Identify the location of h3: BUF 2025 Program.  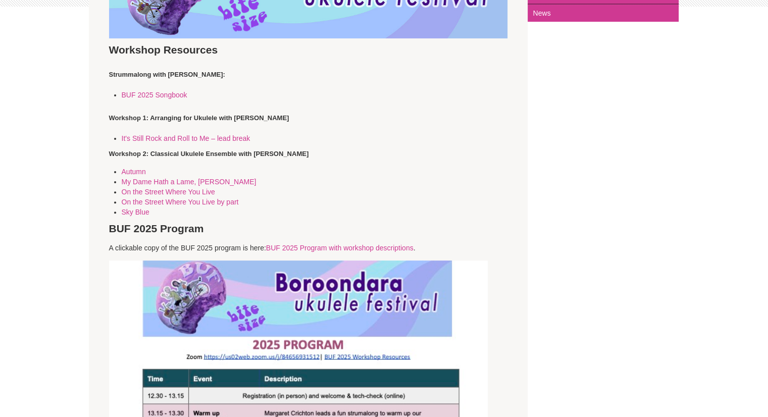
(309, 201).